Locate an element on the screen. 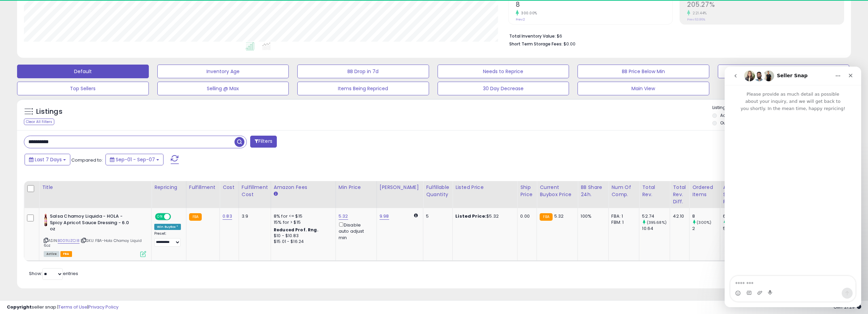 Image resolution: width=868 pixels, height=314 pixels. div: Fulfillable Quantity is located at coordinates (438, 191).